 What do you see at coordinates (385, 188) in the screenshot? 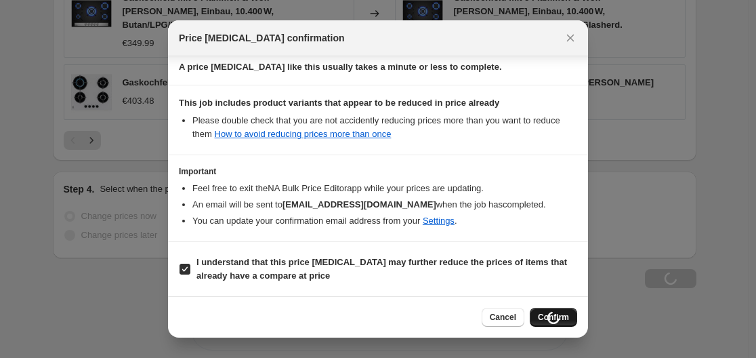
I see `li: Feel free to exit the NA Bulk Price Editor app while your prices are updating.` at bounding box center [385, 188].